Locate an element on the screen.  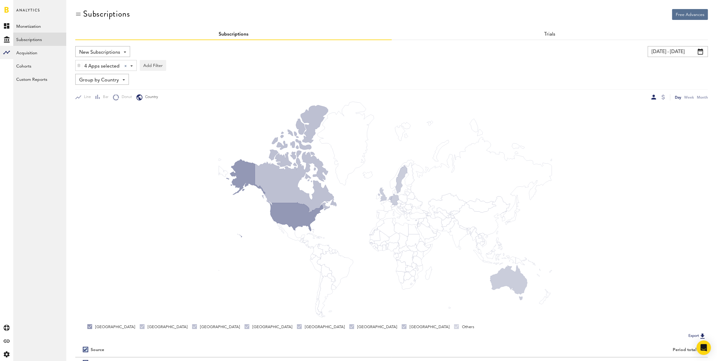
div: Open Intercom Messenger is located at coordinates (704, 347).